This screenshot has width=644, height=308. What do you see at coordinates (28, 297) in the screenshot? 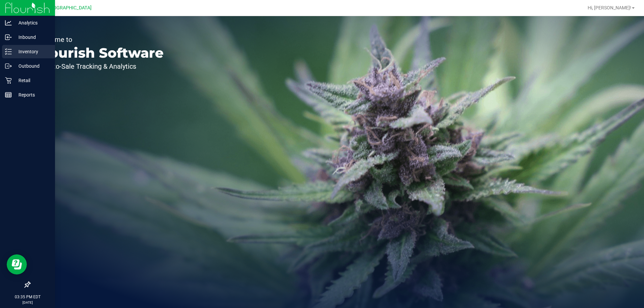
I see `p: 03:35 PM EDT` at bounding box center [28, 297].